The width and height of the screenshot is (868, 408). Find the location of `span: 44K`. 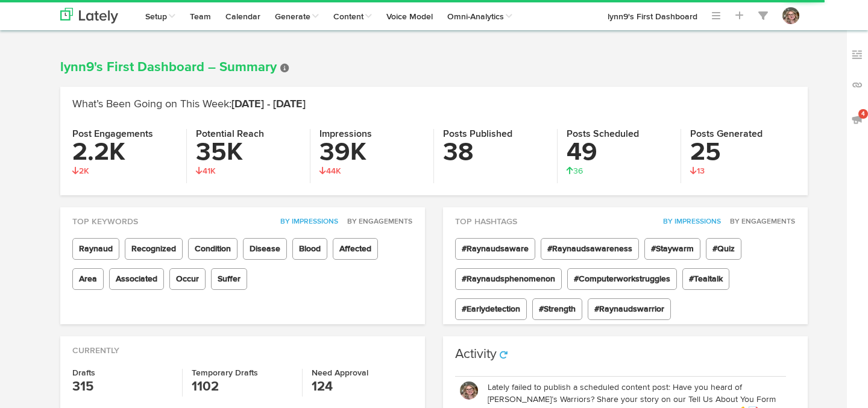

span: 44K is located at coordinates (330, 171).